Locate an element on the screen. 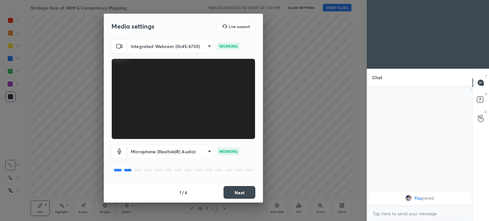 This screenshot has height=221, width=489. span: You is located at coordinates (418, 198).